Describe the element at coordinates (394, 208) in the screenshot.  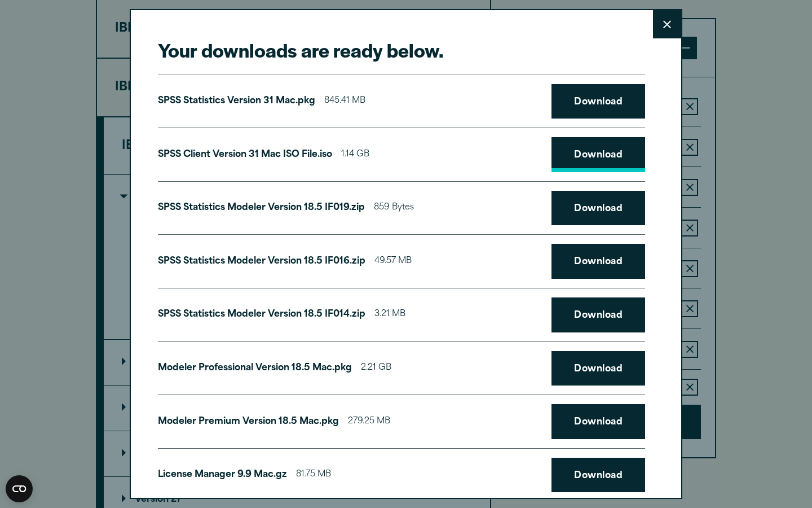
I see `span: 859 Bytes` at that location.